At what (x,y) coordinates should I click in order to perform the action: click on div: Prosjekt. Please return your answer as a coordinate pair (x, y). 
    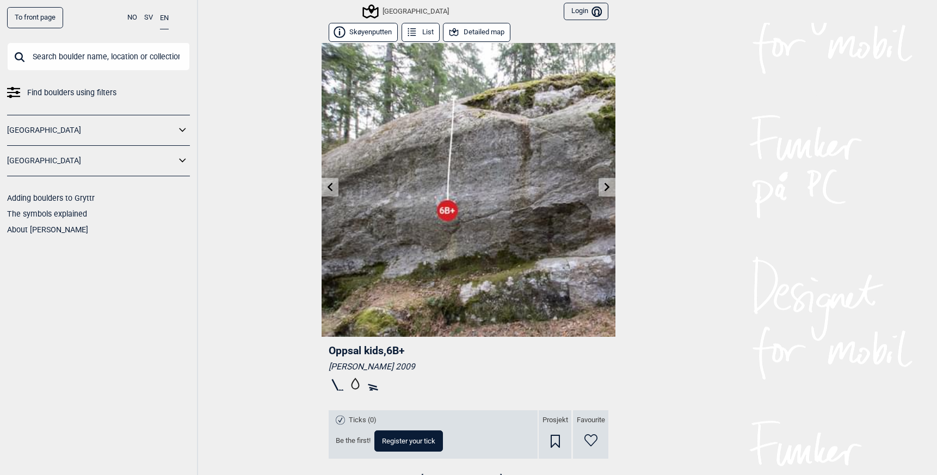
    Looking at the image, I should click on (555, 434).